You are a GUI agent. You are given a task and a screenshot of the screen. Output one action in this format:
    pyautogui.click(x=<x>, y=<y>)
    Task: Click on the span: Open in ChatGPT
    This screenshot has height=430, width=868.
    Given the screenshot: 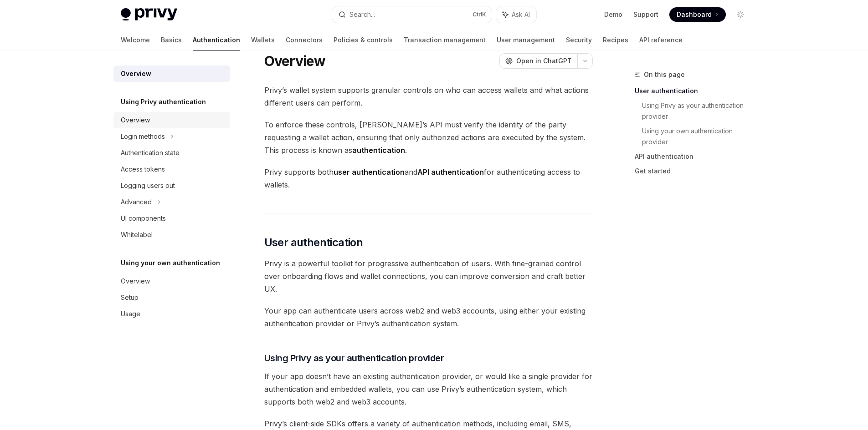 What is the action you would take?
    pyautogui.click(x=544, y=61)
    